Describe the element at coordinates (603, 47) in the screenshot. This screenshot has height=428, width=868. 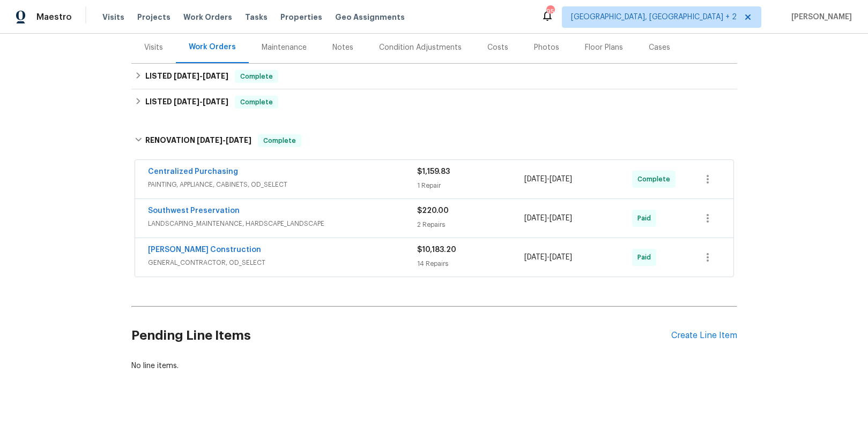
I see `div: Floor Plans` at that location.